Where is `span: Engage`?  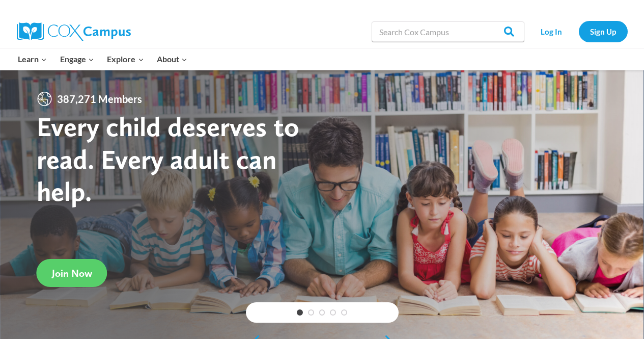 span: Engage is located at coordinates (77, 59).